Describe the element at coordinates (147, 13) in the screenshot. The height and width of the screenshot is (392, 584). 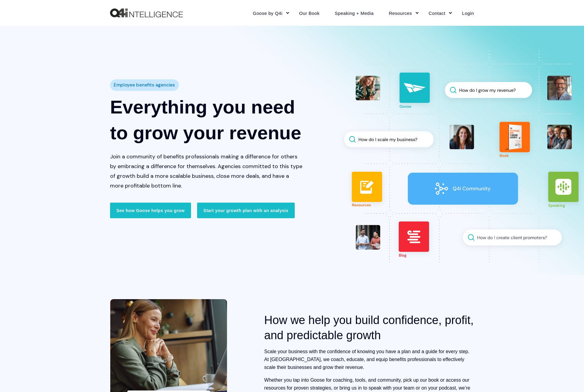
I see `img: Q4intelligence, LLC logo` at that location.